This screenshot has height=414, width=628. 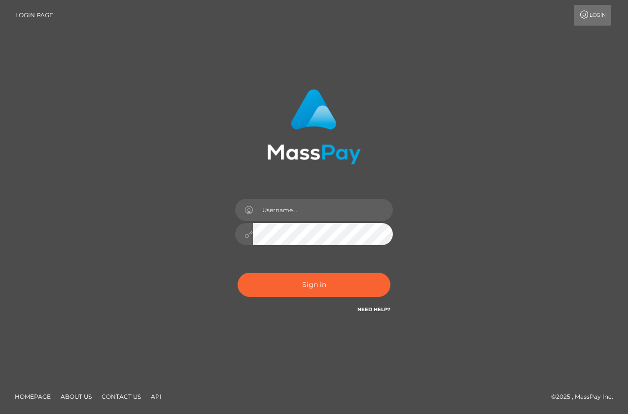 I want to click on a: Need Help?, so click(x=373, y=309).